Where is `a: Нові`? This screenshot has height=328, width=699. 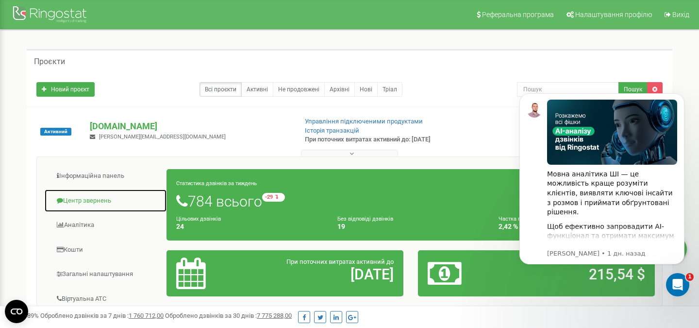
a: Нові is located at coordinates (366, 89).